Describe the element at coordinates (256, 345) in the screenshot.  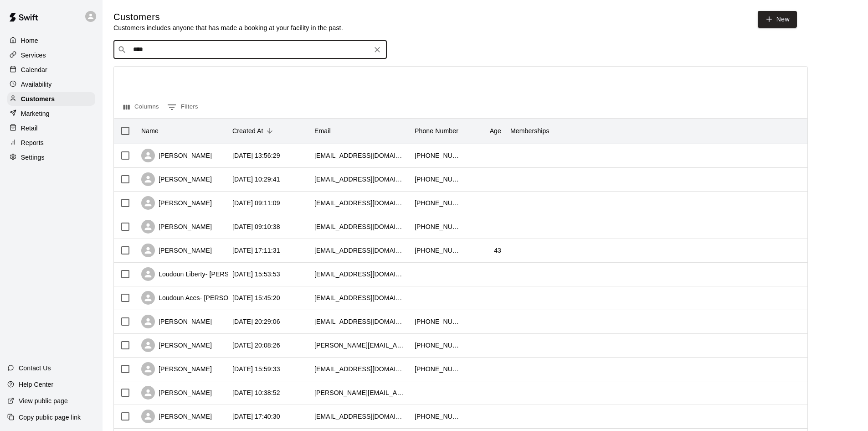
I see `div: 2025-09-09 20:08:26` at that location.